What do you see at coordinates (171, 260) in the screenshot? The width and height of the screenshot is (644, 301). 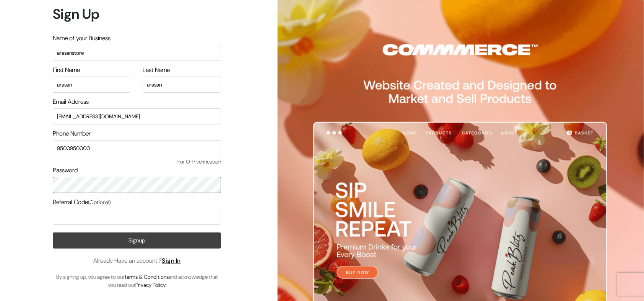 I see `a: Sign In` at bounding box center [171, 260].